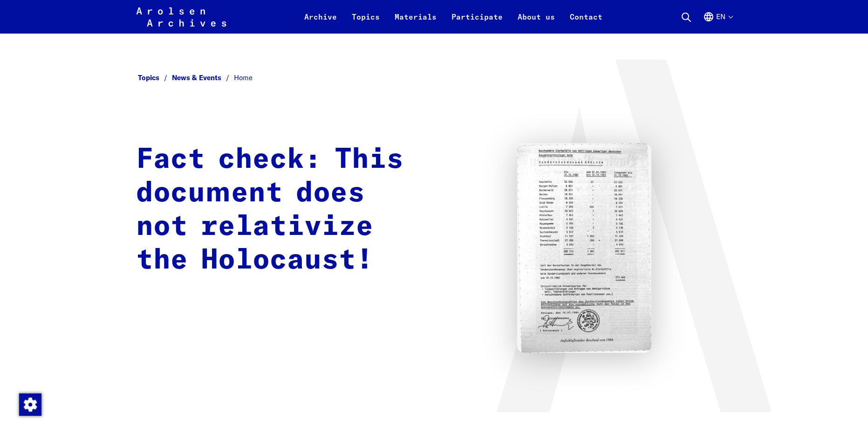 This screenshot has height=434, width=868. I want to click on nav: Breadcrumb, so click(434, 78).